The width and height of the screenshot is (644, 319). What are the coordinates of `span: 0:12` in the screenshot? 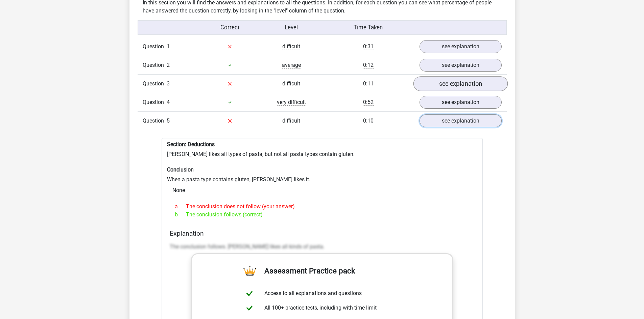 It's located at (368, 66).